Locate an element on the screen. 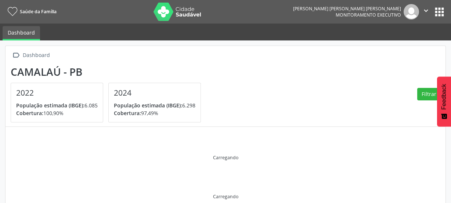  button: apps is located at coordinates (439, 12).